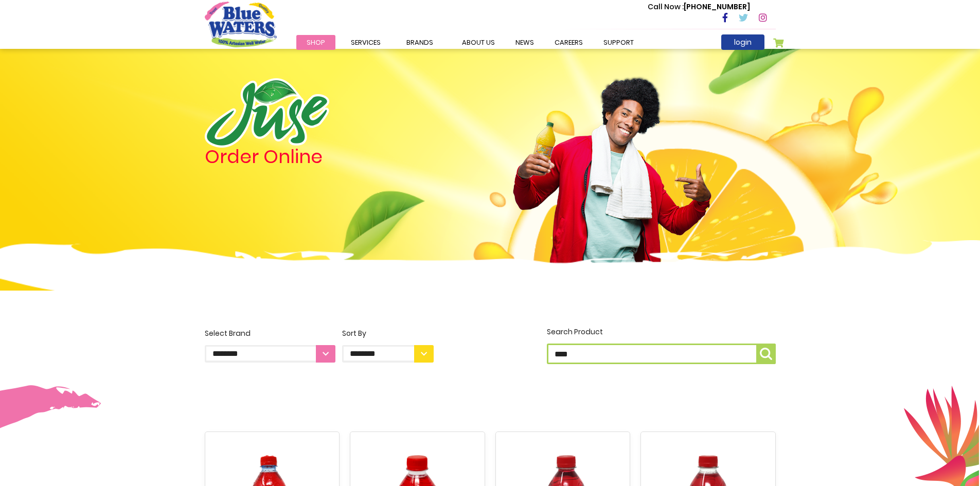 The image size is (980, 486). Describe the element at coordinates (618, 42) in the screenshot. I see `a: support` at that location.